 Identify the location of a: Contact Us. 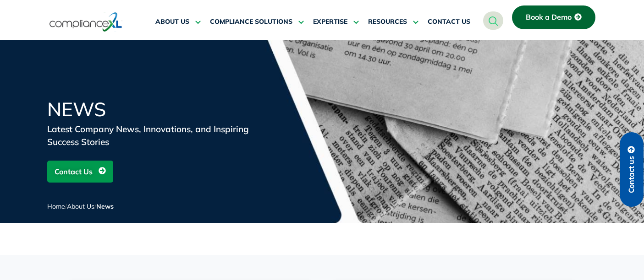
(80, 172).